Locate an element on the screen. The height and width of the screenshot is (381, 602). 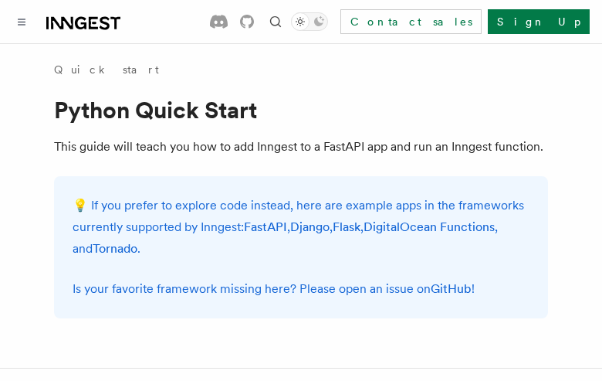
a: Sign Up is located at coordinates (539, 22).